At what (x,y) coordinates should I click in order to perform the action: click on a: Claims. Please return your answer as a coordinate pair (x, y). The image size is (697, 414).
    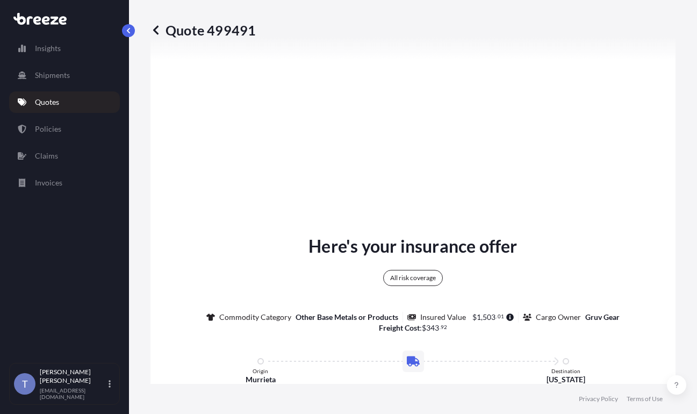
    Looking at the image, I should click on (64, 156).